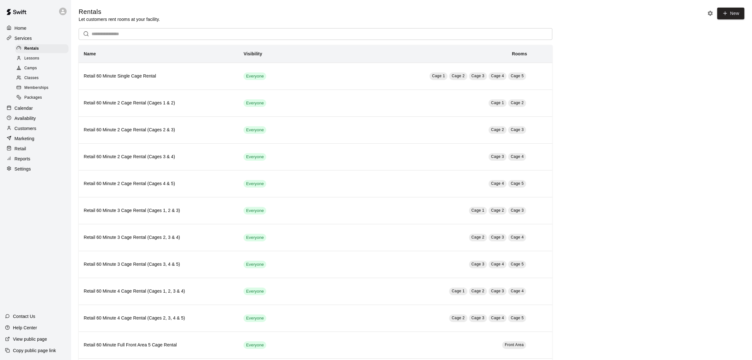 The height and width of the screenshot is (360, 752). Describe the element at coordinates (24, 316) in the screenshot. I see `p: Contact Us` at that location.